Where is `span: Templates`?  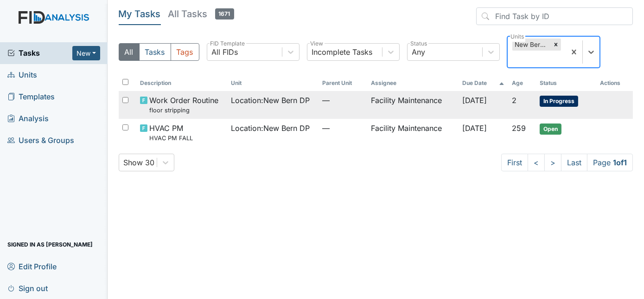
span: Templates is located at coordinates (31, 96).